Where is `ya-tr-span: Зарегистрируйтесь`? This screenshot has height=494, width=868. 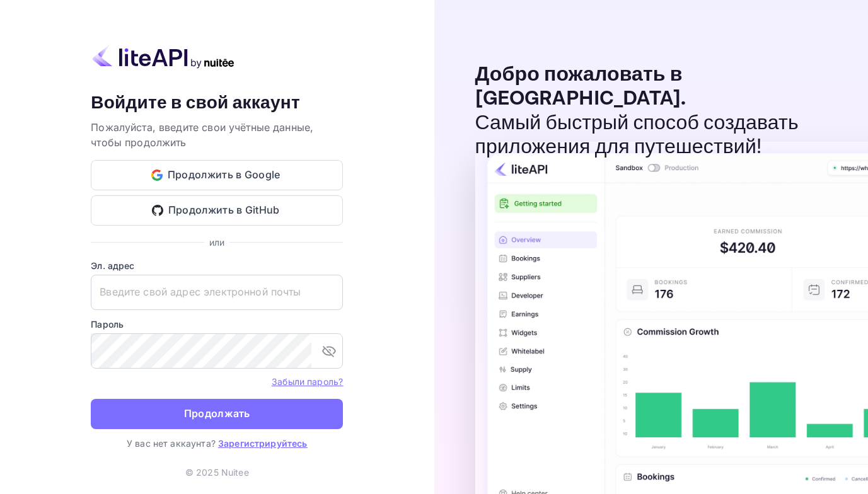
ya-tr-span: Зарегистрируйтесь is located at coordinates (263, 443).